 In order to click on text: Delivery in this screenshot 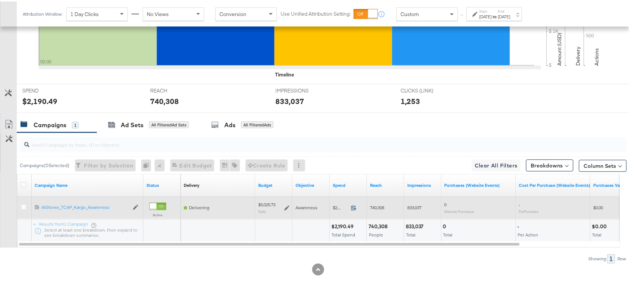, I will do `click(578, 54)`.